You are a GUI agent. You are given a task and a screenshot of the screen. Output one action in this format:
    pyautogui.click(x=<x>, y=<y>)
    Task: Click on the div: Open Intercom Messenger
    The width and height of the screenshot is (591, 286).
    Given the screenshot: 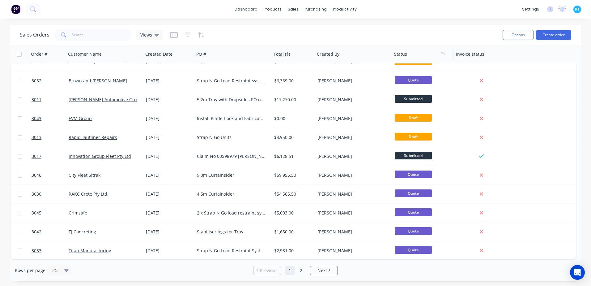 What is the action you would take?
    pyautogui.click(x=577, y=272)
    